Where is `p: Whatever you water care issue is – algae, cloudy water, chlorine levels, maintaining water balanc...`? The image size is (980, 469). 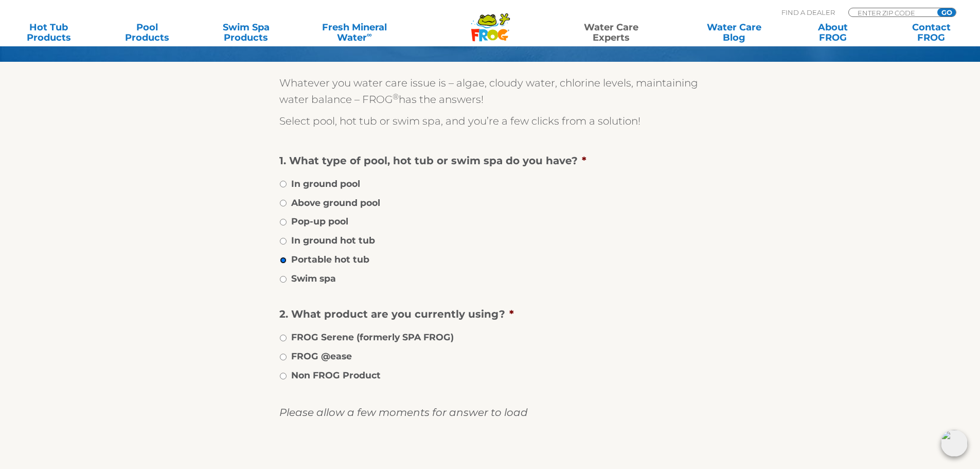 p: Whatever you water care issue is – algae, cloudy water, chlorine levels, maintaining water balanc... is located at coordinates (490, 91).